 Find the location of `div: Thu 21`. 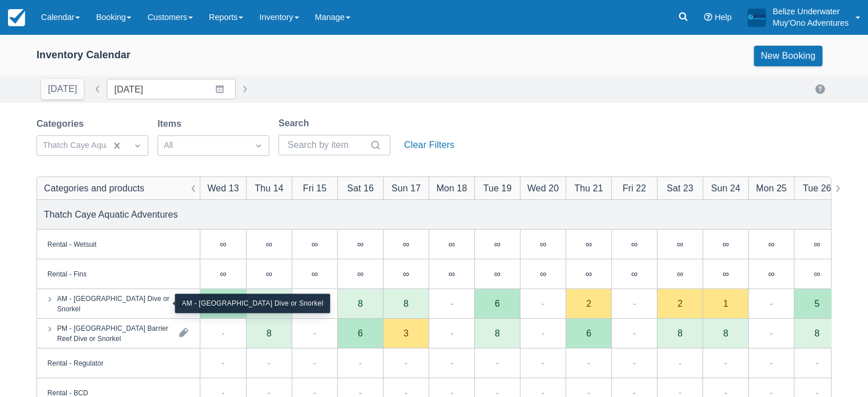

div: Thu 21 is located at coordinates (589, 188).